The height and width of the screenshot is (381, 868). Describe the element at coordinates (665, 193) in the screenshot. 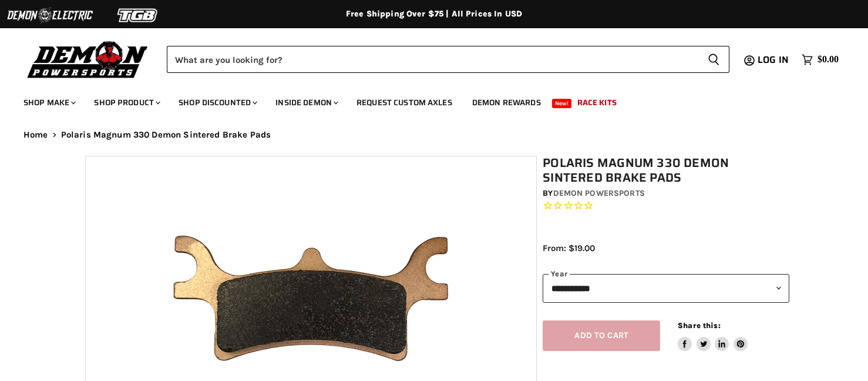

I see `div: by` at that location.